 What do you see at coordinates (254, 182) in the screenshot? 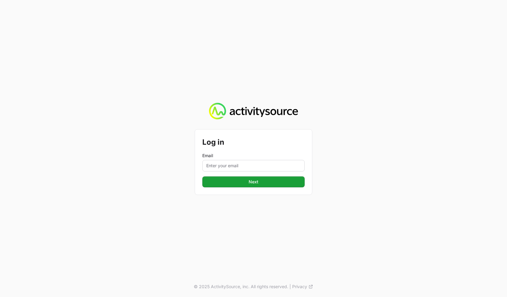
I see `button: Next` at bounding box center [254, 182].